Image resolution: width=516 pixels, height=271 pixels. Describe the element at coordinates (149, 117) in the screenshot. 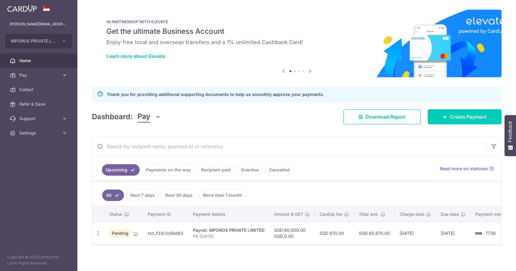

I see `button: Pay` at that location.